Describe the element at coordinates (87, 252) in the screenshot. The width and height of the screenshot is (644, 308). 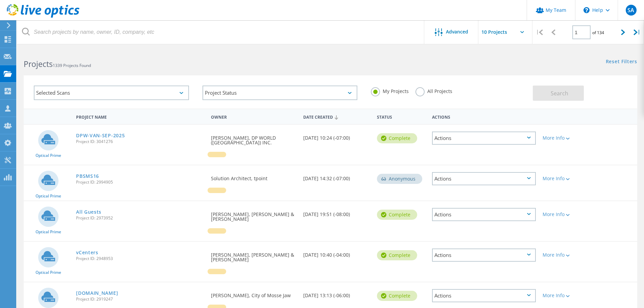
I see `a: vCenters` at that location.